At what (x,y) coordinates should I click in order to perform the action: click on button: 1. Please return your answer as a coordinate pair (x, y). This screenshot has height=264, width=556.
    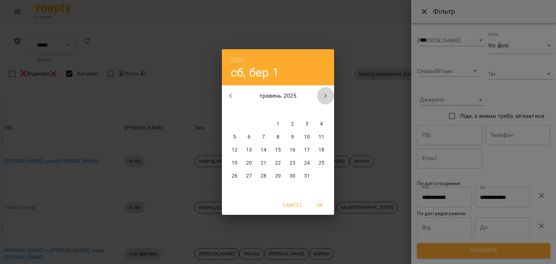
    Looking at the image, I should click on (278, 124).